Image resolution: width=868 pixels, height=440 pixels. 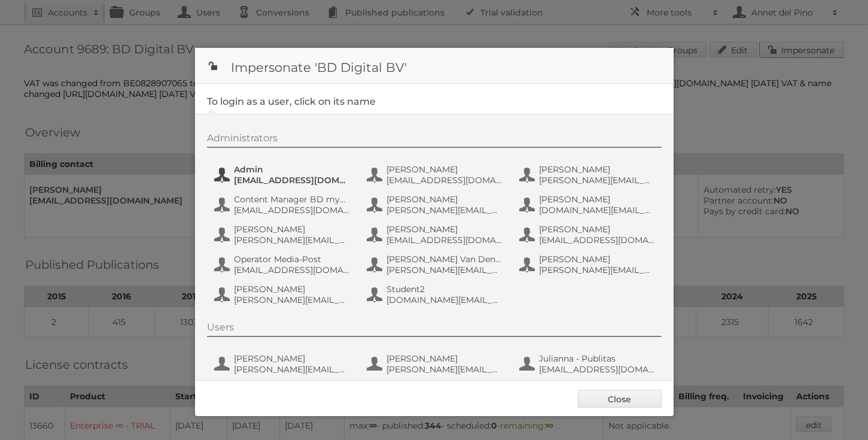 What do you see at coordinates (434, 140) in the screenshot?
I see `div: Administrators` at bounding box center [434, 140].